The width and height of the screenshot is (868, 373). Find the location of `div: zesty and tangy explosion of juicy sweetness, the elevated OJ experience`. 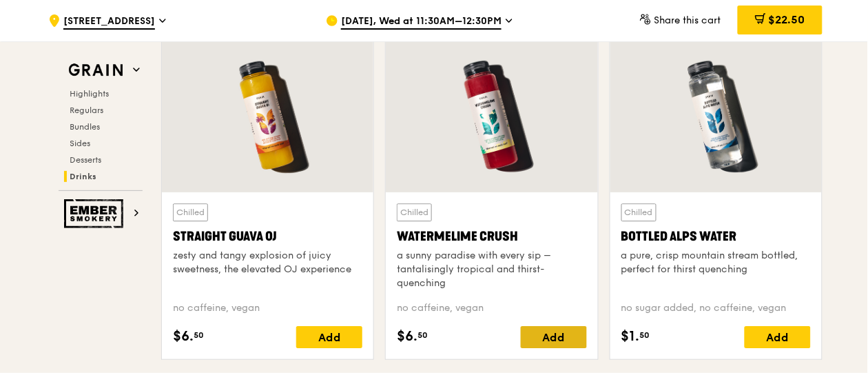

div: zesty and tangy explosion of juicy sweetness, the elevated OJ experience is located at coordinates (268, 263).